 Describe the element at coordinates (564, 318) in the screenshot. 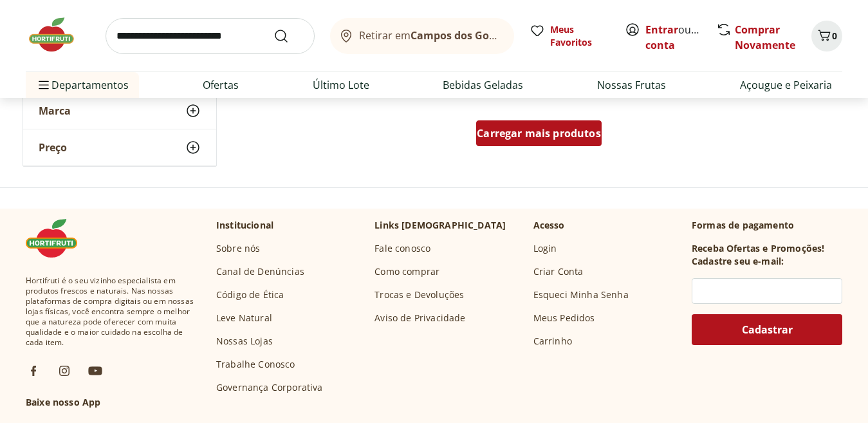

I see `a: Meus Pedidos` at that location.